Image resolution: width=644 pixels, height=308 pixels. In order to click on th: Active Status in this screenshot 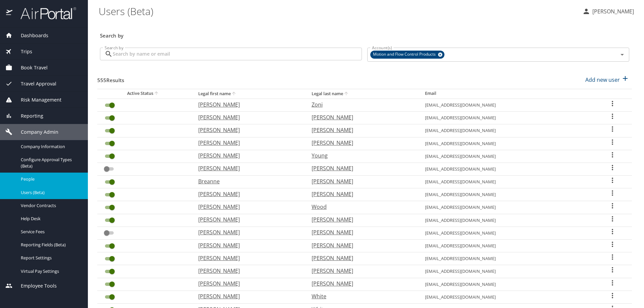, I will do `click(145, 93)`.